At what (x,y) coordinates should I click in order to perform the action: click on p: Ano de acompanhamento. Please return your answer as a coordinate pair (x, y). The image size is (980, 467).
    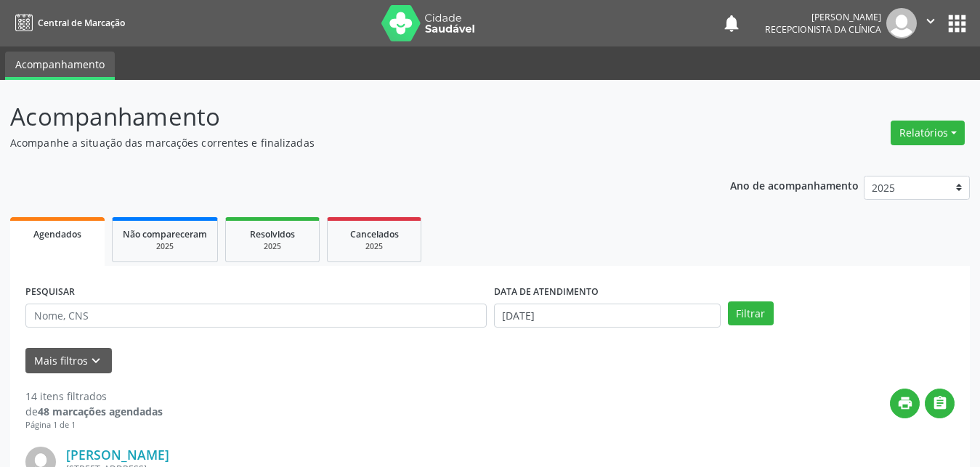
    Looking at the image, I should click on (794, 185).